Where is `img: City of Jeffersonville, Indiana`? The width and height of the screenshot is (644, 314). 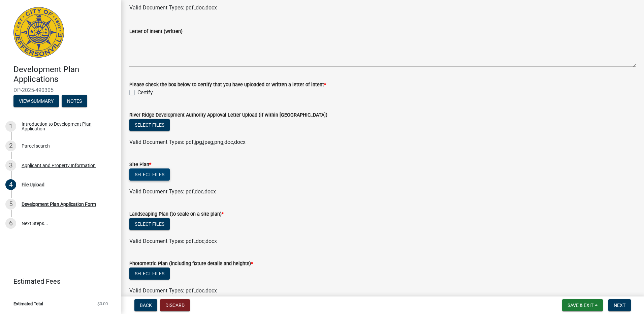
img: City of Jeffersonville, Indiana is located at coordinates (39, 32).